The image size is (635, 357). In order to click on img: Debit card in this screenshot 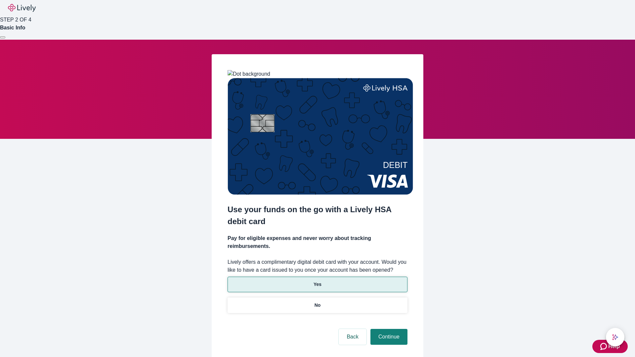, I will do `click(320, 136)`.